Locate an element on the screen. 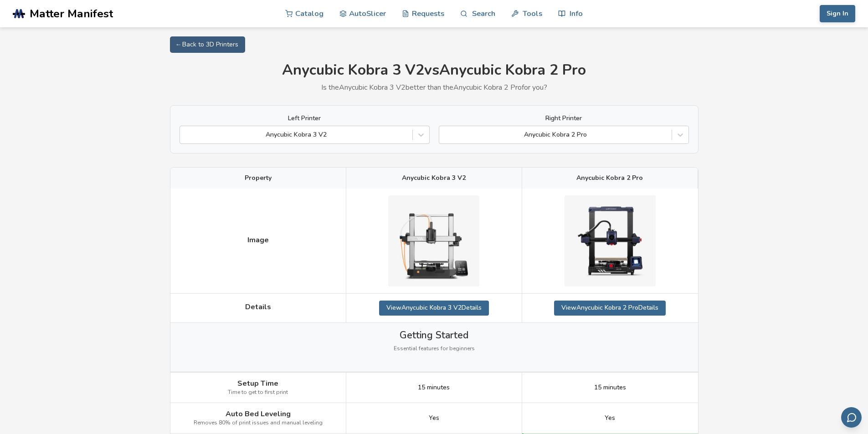 The height and width of the screenshot is (434, 868). a: ← Back to 3D Printers is located at coordinates (207, 44).